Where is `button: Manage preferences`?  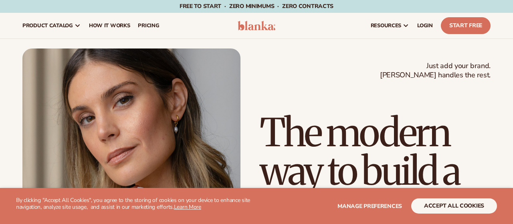 button: Manage preferences is located at coordinates (370, 206).